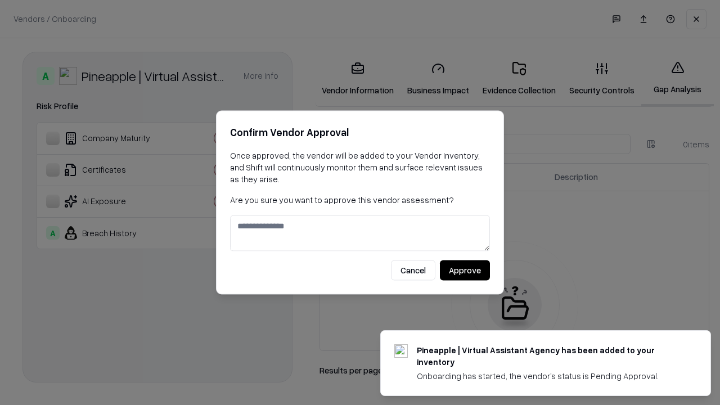 The image size is (720, 405). Describe the element at coordinates (401, 351) in the screenshot. I see `img: trypineapple.com` at that location.